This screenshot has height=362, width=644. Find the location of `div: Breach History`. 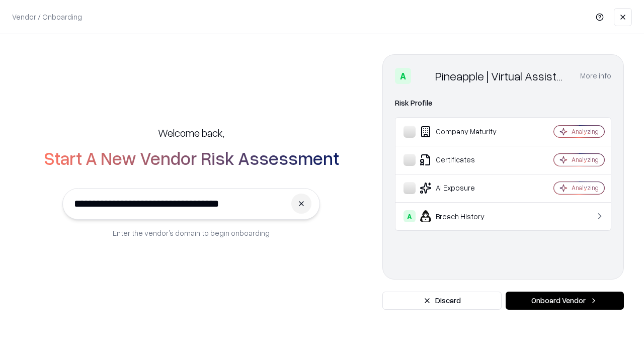

div: Breach History is located at coordinates (464, 216).